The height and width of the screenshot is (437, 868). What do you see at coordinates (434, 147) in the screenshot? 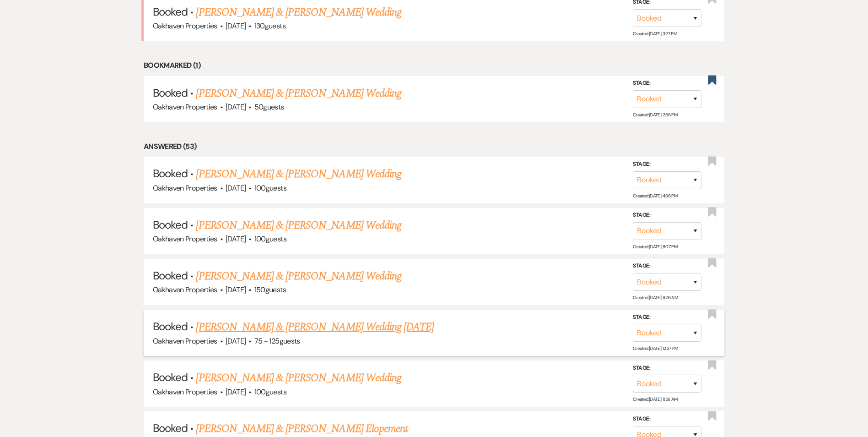
I see `li: Answered (53)` at bounding box center [434, 147].